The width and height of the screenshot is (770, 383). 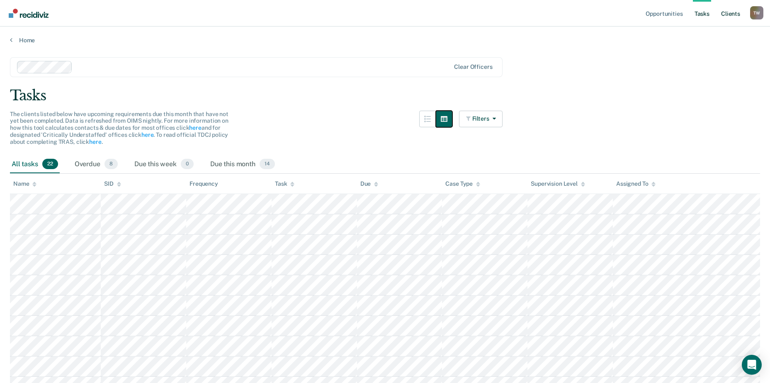 I want to click on div: SID, so click(x=112, y=184).